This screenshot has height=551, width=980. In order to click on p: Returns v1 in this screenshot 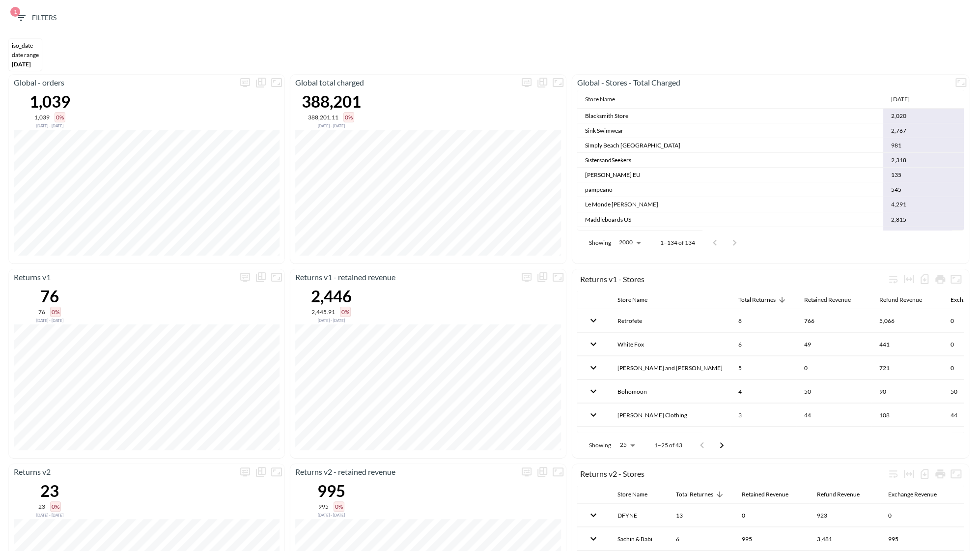, I will do `click(123, 277)`.